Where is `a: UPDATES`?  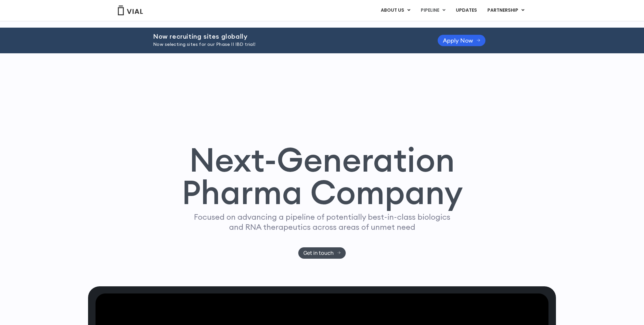
a: UPDATES is located at coordinates (466, 10).